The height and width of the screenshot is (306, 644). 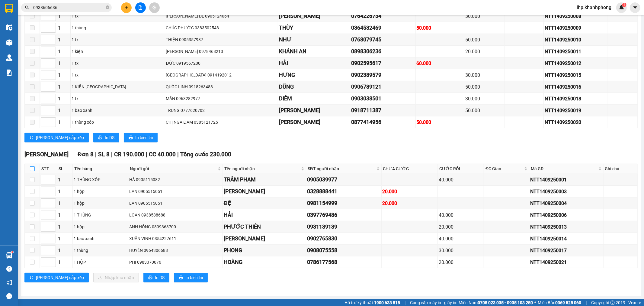 What do you see at coordinates (100, 191) in the screenshot?
I see `div: 1 hộp` at bounding box center [100, 191].